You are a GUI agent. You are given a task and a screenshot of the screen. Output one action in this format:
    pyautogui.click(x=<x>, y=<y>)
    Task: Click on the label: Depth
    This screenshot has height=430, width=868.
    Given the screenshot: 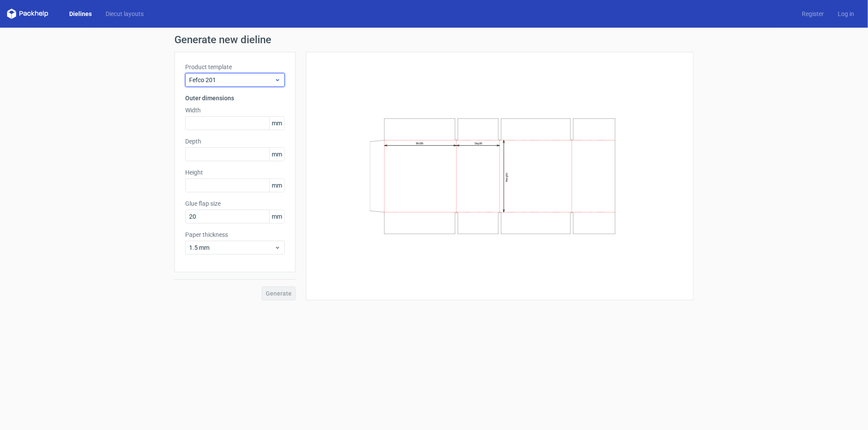 What is the action you would take?
    pyautogui.click(x=235, y=141)
    